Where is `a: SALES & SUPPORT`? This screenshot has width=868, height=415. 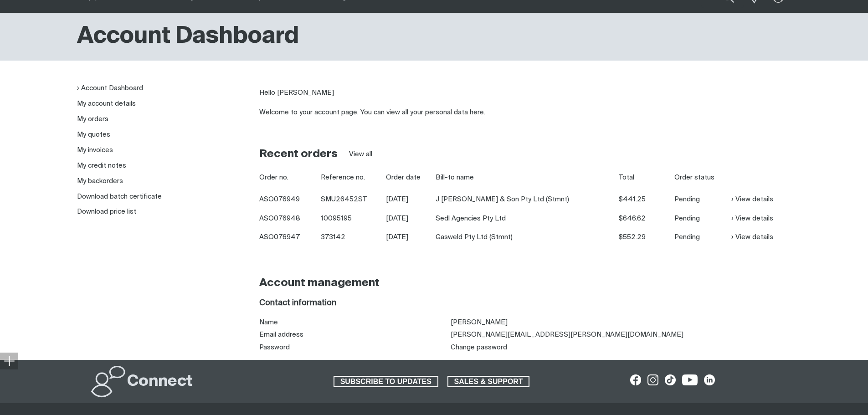 a: SALES & SUPPORT is located at coordinates (489, 382).